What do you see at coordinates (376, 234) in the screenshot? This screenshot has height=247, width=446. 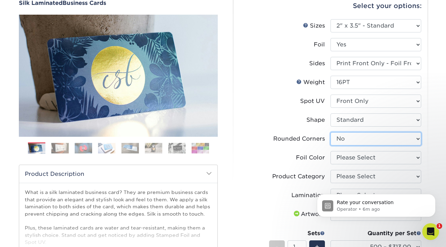 I see `div: Quantity per Set` at bounding box center [376, 234].